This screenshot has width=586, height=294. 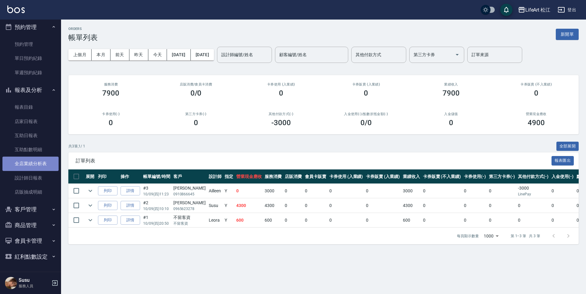 I want to click on th: 入金使用(-), so click(x=562, y=176).